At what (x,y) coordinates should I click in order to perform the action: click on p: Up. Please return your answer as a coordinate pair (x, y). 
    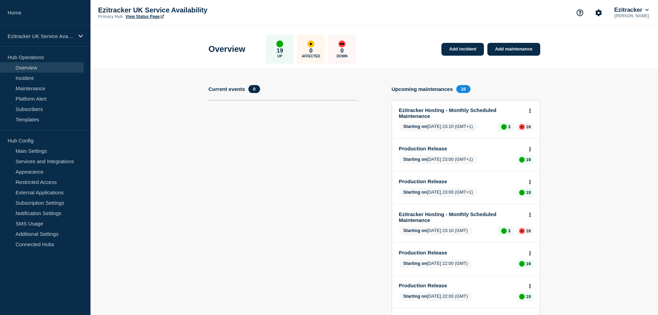
    Looking at the image, I should click on (280, 56).